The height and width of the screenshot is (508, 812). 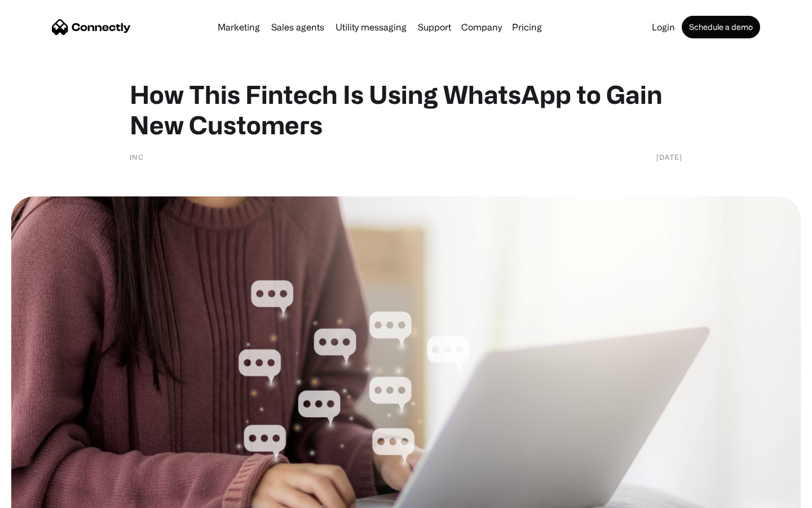 I want to click on div: INC, so click(x=136, y=157).